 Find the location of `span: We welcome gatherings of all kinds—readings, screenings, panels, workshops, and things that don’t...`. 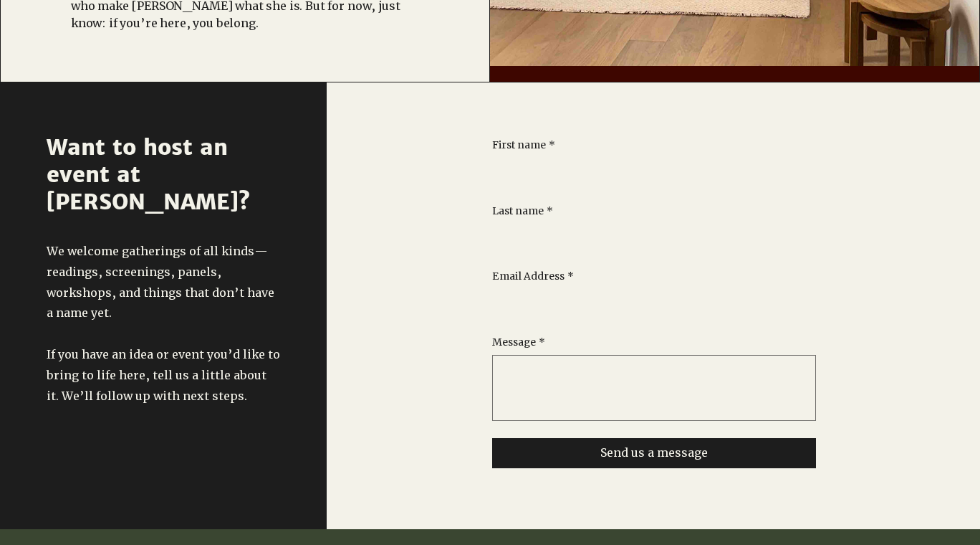

span: We welcome gatherings of all kinds—readings, screenings, panels, workshops, and things that don’t... is located at coordinates (161, 282).